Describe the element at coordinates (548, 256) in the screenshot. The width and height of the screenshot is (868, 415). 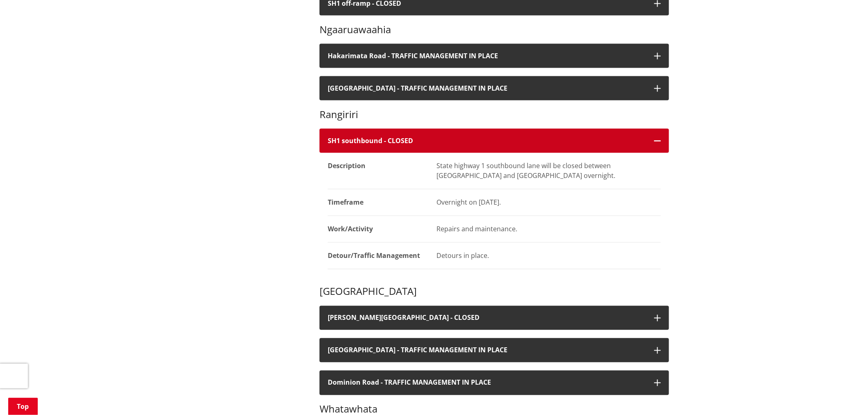
I see `div: Detours in place.` at that location.